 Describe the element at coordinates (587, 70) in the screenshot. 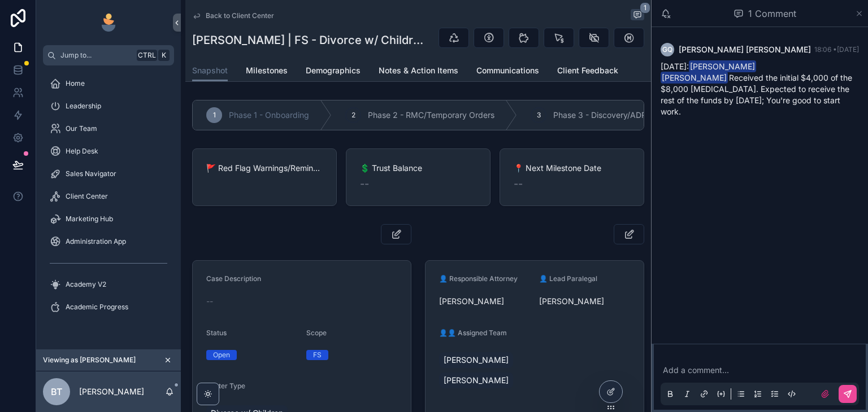

I see `span: Client Feedback` at that location.